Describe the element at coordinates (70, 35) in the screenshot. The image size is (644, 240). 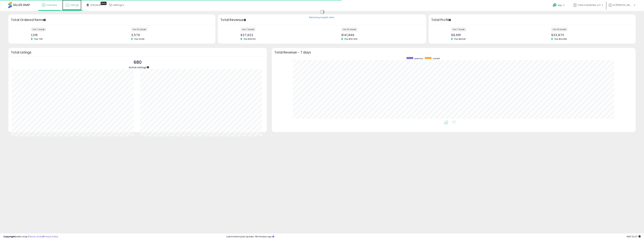
I see `div: 1,016` at that location.